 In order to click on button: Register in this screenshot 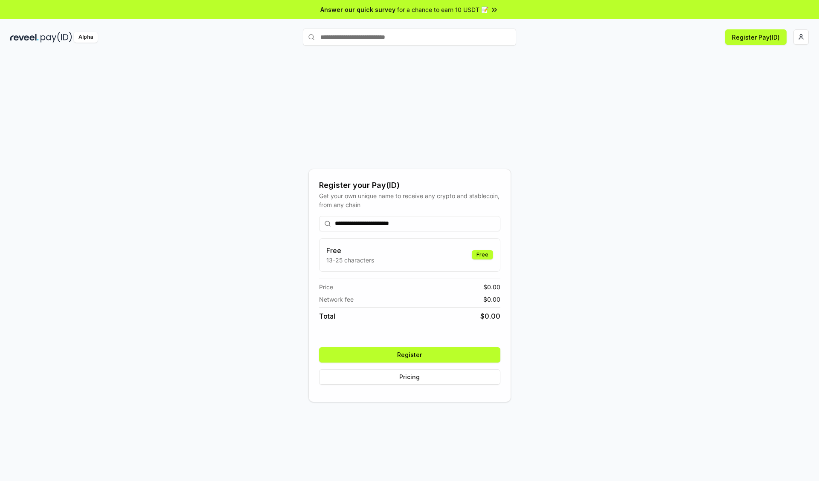, I will do `click(409, 355)`.